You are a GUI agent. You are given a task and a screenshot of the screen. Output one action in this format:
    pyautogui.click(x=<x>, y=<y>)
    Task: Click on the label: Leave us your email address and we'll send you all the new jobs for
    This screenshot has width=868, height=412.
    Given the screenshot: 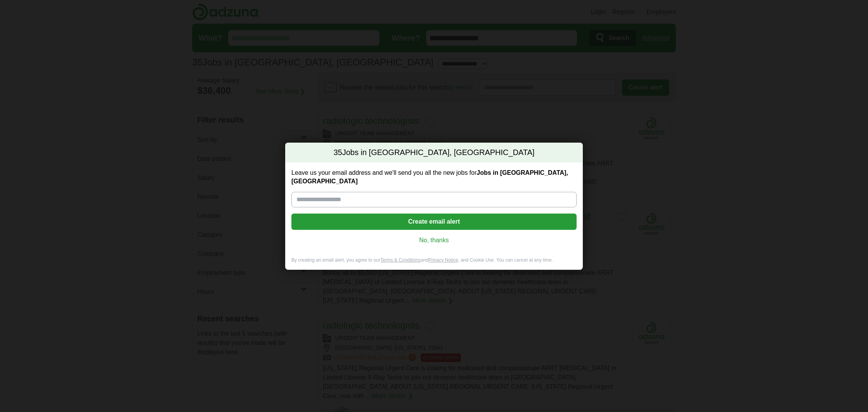 What is the action you would take?
    pyautogui.click(x=434, y=177)
    